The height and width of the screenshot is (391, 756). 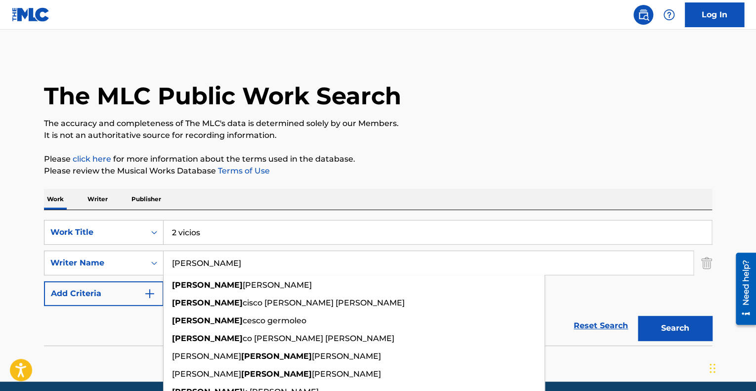 I want to click on div: Need help?, so click(x=17, y=34).